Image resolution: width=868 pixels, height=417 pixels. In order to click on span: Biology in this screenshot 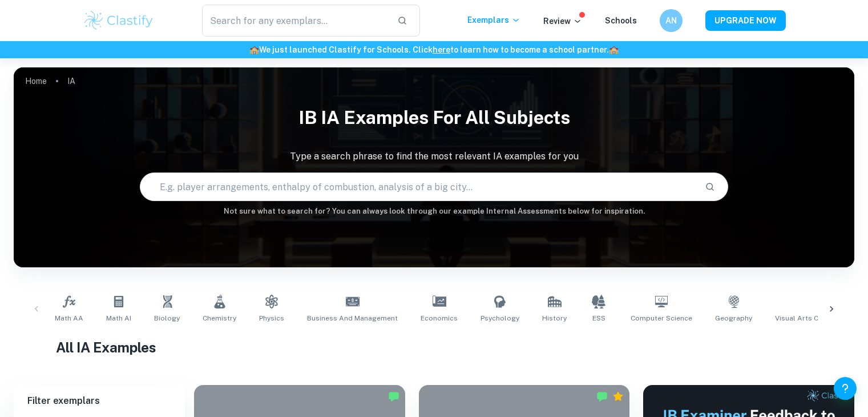, I will do `click(167, 318)`.